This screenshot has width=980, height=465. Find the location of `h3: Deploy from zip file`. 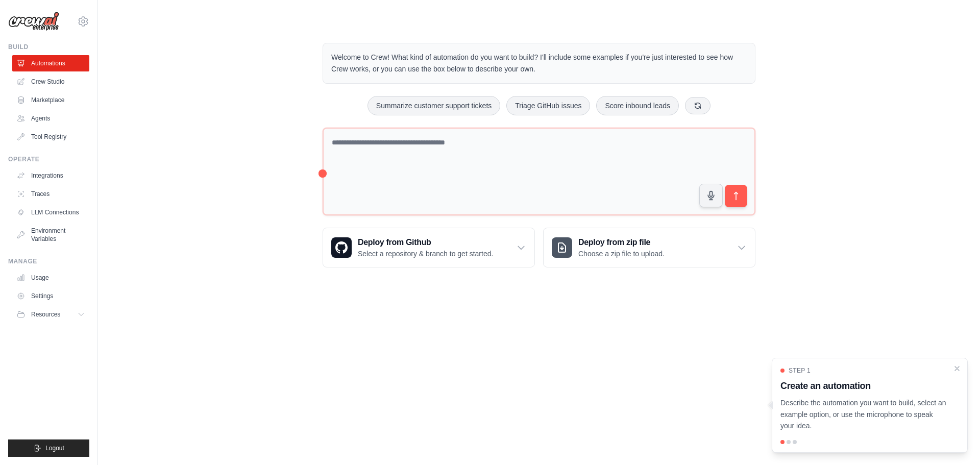

h3: Deploy from zip file is located at coordinates (621, 243).